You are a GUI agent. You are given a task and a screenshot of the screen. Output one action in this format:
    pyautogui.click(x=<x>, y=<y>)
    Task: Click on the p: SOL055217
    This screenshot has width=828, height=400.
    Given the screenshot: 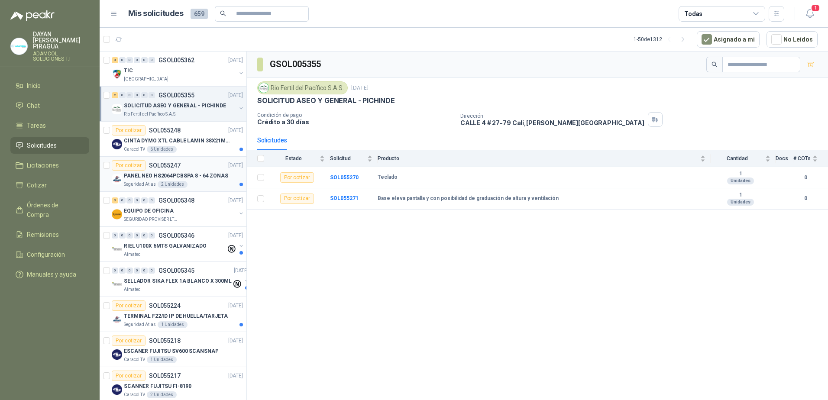 What is the action you would take?
    pyautogui.click(x=165, y=376)
    